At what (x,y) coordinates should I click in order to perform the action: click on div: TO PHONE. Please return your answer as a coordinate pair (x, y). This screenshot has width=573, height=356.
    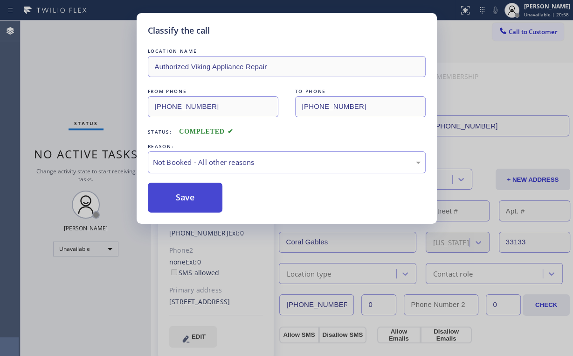
    Looking at the image, I should click on (361, 91).